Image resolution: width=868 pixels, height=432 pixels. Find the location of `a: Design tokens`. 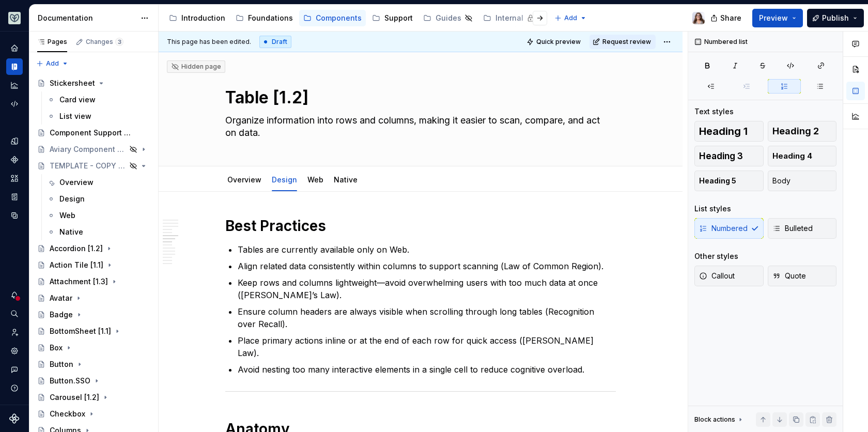

a: Design tokens is located at coordinates (14, 141).